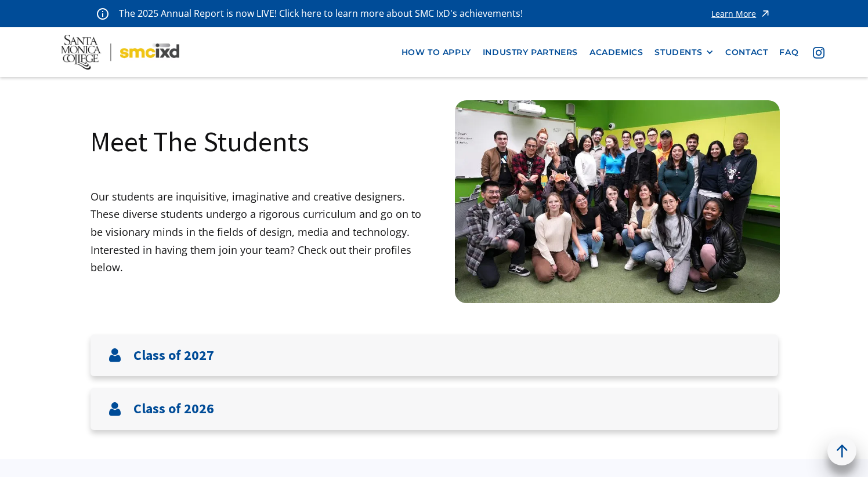 This screenshot has height=477, width=868. I want to click on div: Learn More, so click(733, 14).